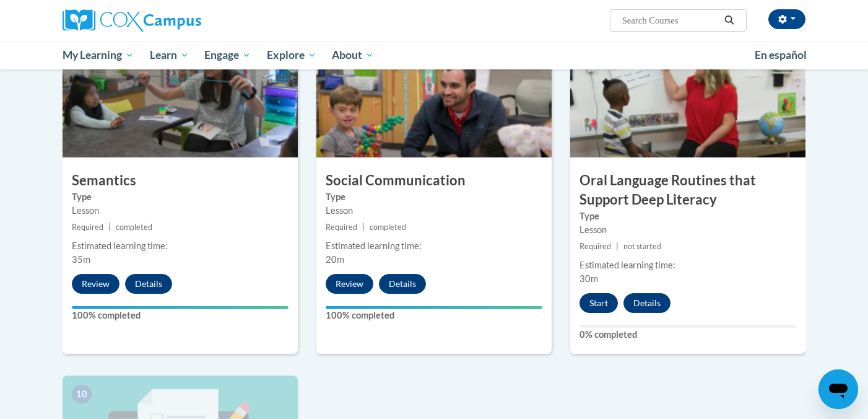 The image size is (868, 419). Describe the element at coordinates (132, 20) in the screenshot. I see `img: Cox Campus` at that location.